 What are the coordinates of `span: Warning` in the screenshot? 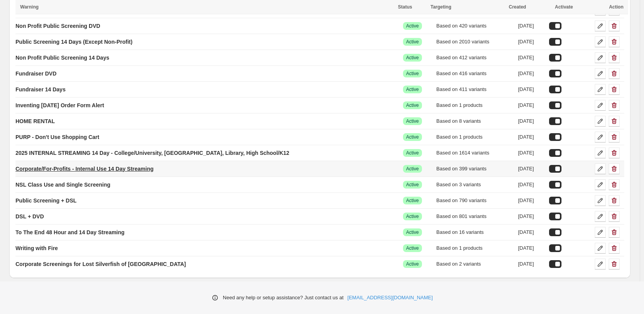 It's located at (29, 7).